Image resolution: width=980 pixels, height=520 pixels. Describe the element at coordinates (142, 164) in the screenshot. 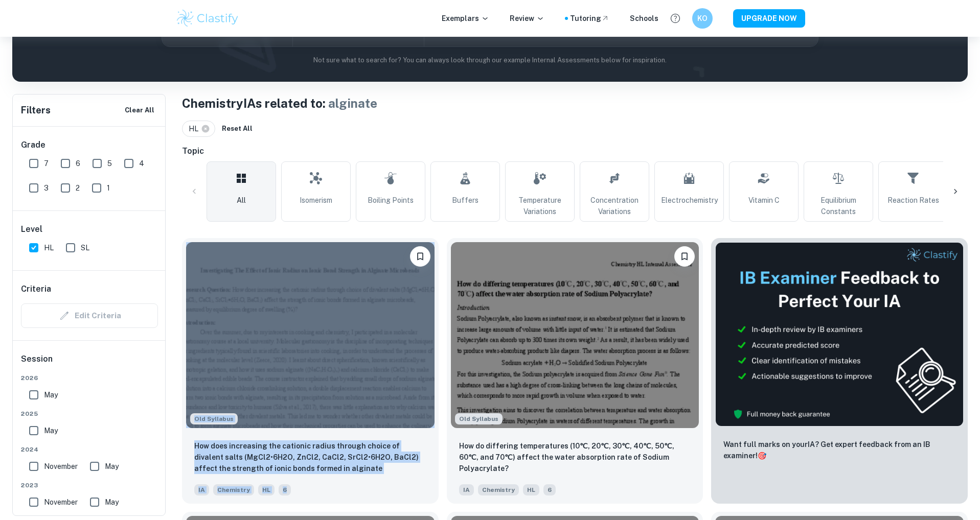

I see `span: 4` at that location.